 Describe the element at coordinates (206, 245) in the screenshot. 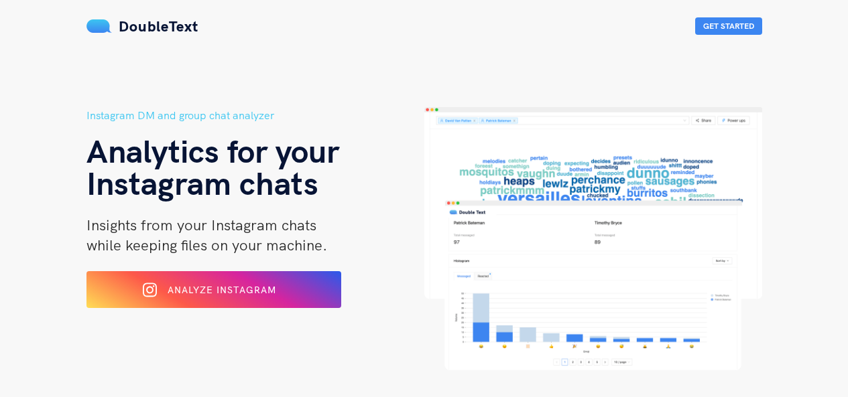

I see `span: while keeping files on your machine.` at that location.